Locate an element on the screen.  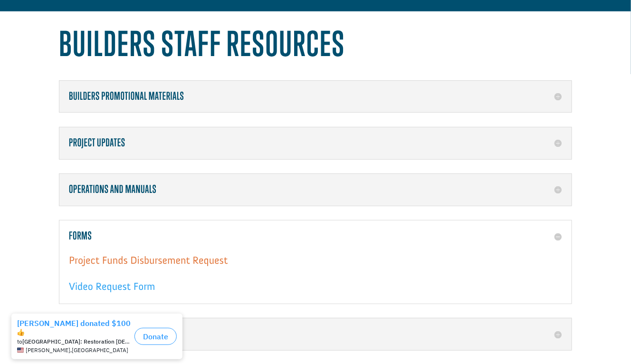
h5: Project Updates is located at coordinates (316, 143).